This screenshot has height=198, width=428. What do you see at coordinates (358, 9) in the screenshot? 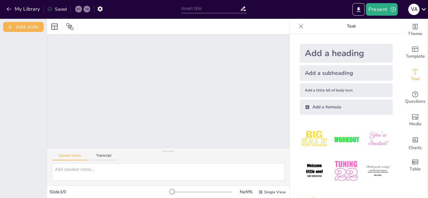
I see `button: Export to PowerPoint` at bounding box center [358, 9].